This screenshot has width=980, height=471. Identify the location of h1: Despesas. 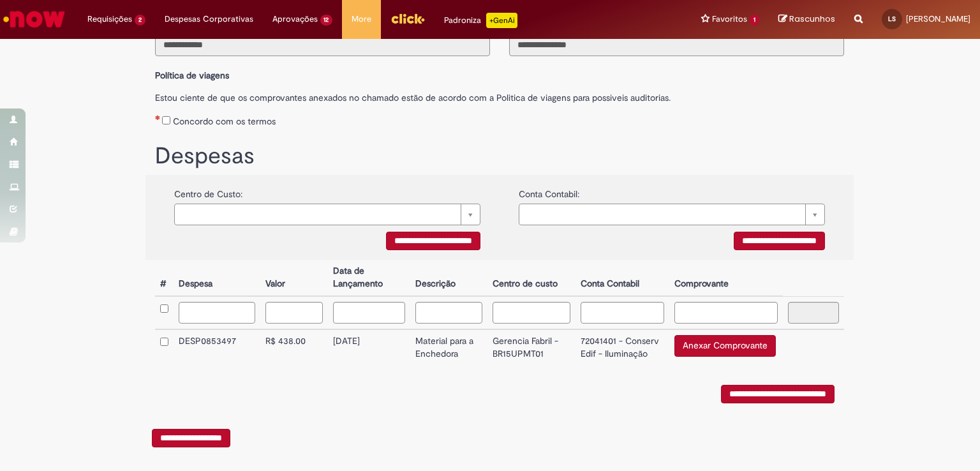
(499, 156).